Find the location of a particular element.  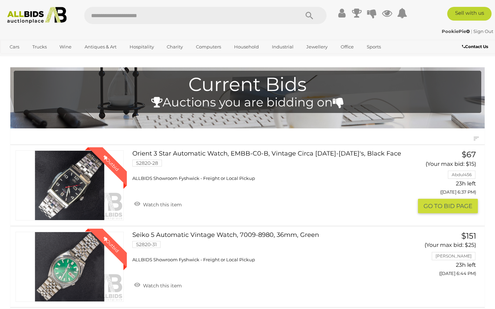

a: Contact Us is located at coordinates (476, 47).